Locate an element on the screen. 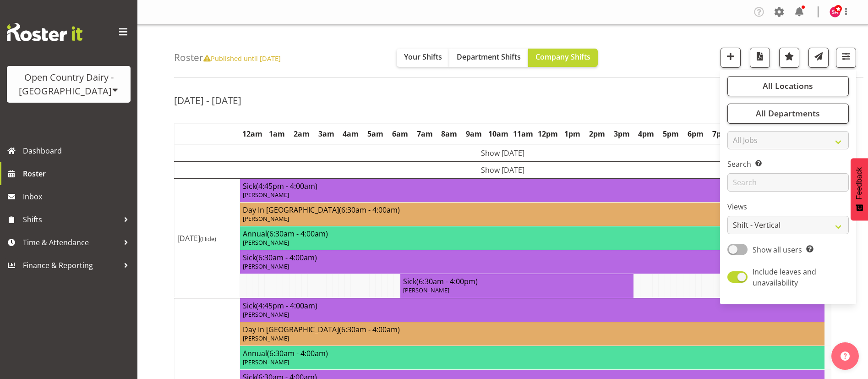  th: 1pm is located at coordinates (573, 134).